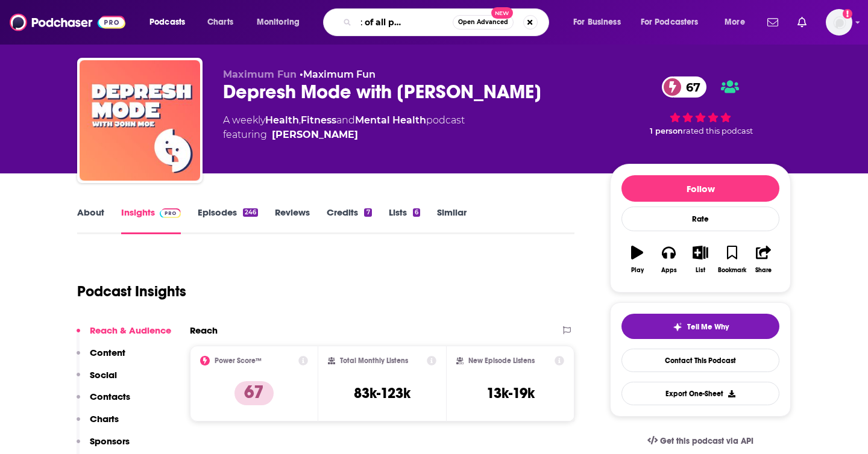  I want to click on button: List, so click(700, 260).